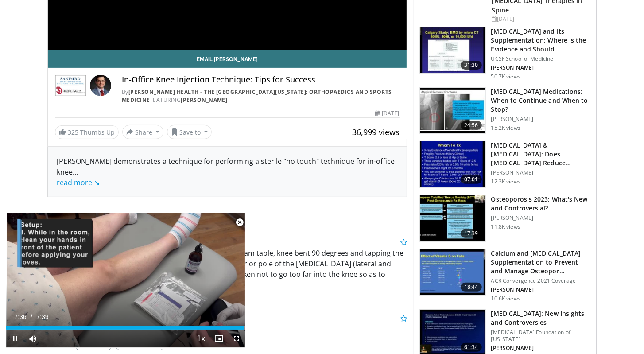  What do you see at coordinates (452, 272) in the screenshot?
I see `img: b5249f07-17f0-4517-978a-829c763bf3ed.150x105_q85_crop-smart_upscale.jpg` at bounding box center [452, 272].